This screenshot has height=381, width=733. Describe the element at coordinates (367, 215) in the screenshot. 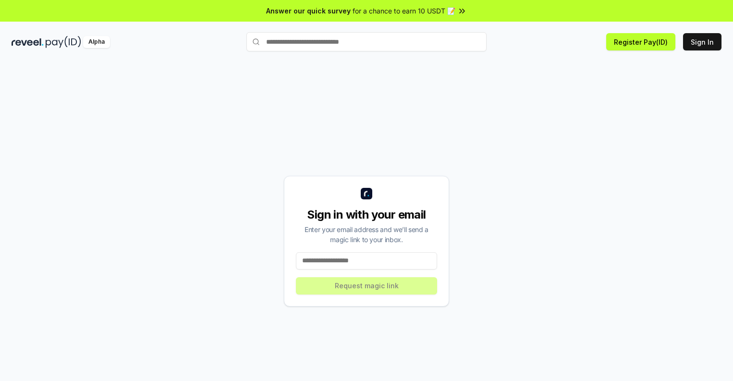

I see `div: Sign in with your email` at that location.